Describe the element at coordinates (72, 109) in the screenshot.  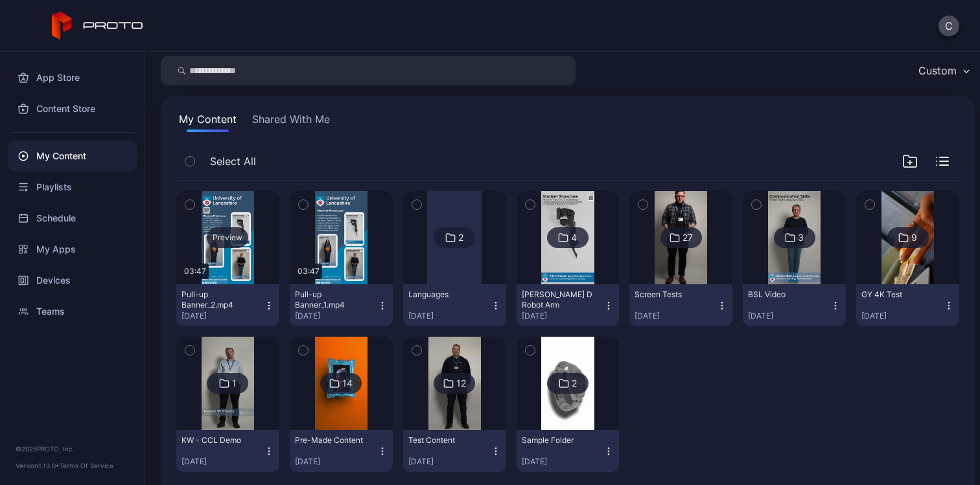
I see `a: Content Store` at that location.